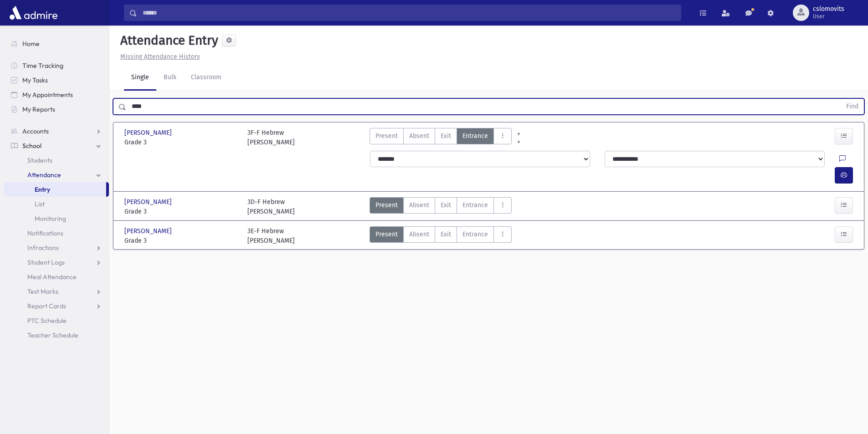 This screenshot has height=434, width=868. I want to click on a: Missing Attendance History, so click(158, 56).